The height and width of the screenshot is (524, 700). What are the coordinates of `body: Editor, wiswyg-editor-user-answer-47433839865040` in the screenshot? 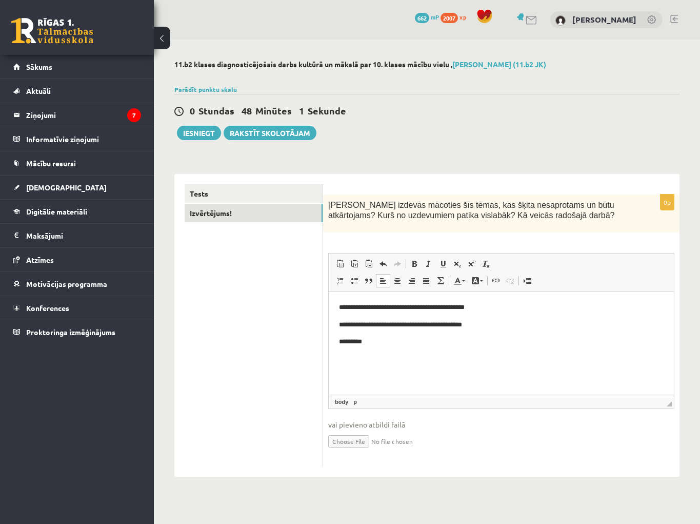 It's located at (172, 33).